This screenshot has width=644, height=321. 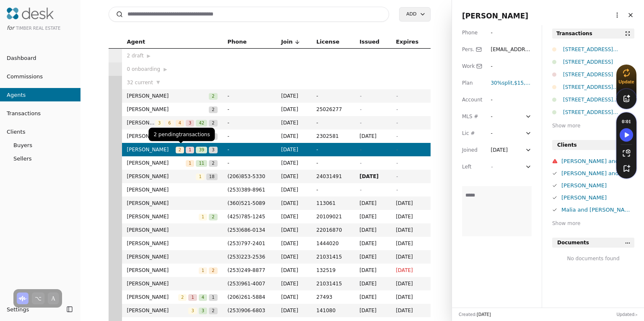 I want to click on span: Agent, so click(x=136, y=42).